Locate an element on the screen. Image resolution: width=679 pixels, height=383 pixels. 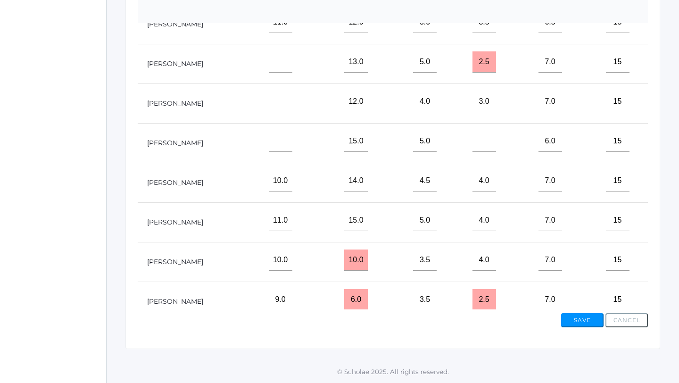
p: © Scholae 2025. All rights reserved. is located at coordinates (393, 371).